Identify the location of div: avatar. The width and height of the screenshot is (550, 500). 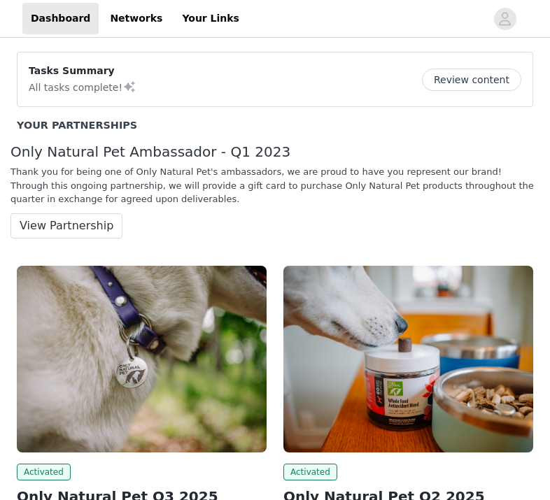
(505, 19).